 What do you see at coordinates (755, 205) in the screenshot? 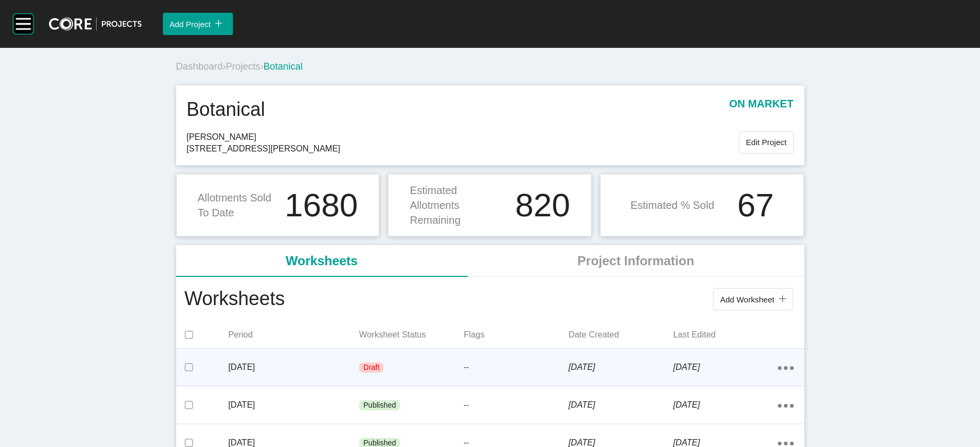
I see `h1: 67` at bounding box center [755, 205].